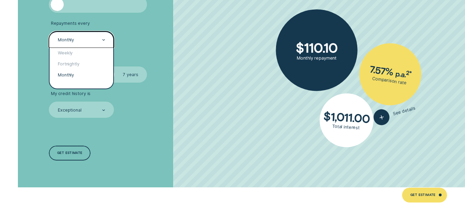  I want to click on div: Exceptional, so click(70, 110).